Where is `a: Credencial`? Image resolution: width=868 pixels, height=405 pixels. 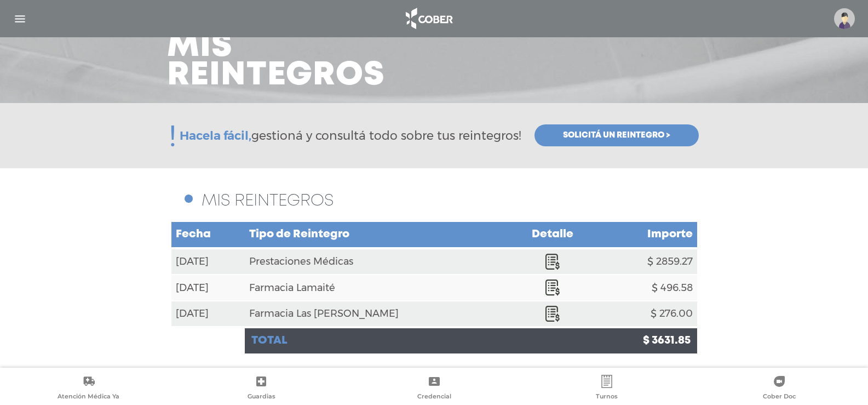
a: Credencial is located at coordinates (434, 389).